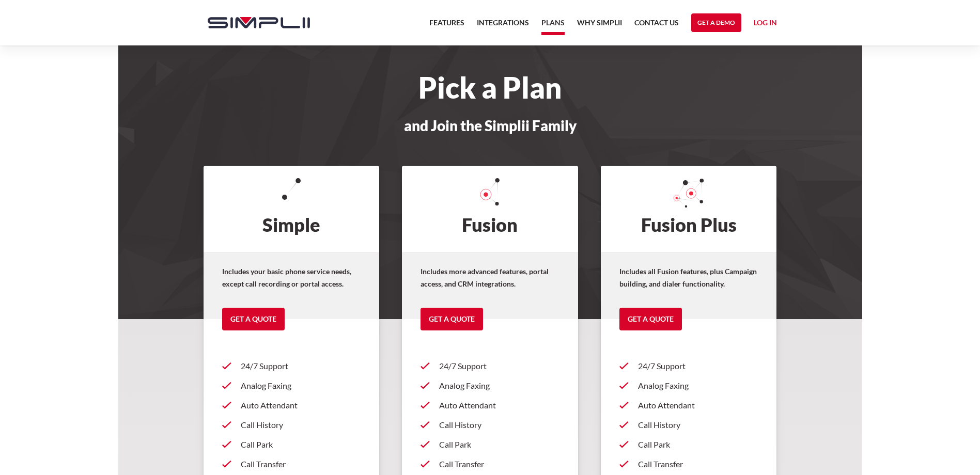  What do you see at coordinates (447, 26) in the screenshot?
I see `a: Features` at bounding box center [447, 26].